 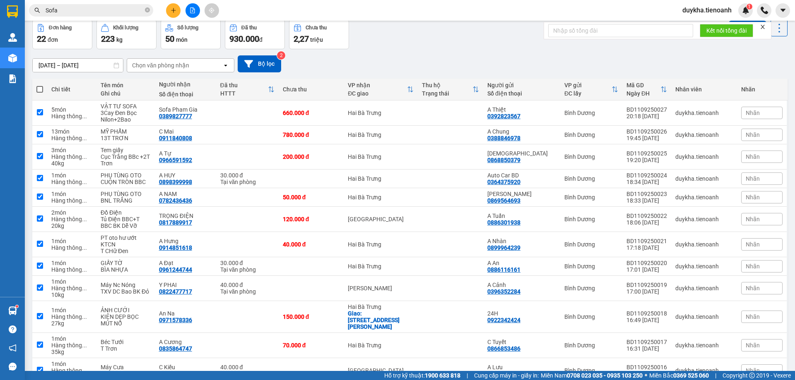 I want to click on img: icon-new-feature, so click(x=745, y=10).